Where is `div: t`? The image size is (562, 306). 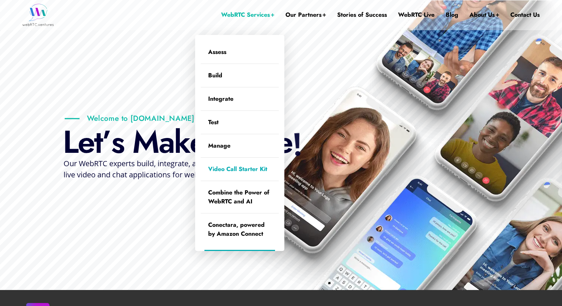 div: t is located at coordinates (98, 142).